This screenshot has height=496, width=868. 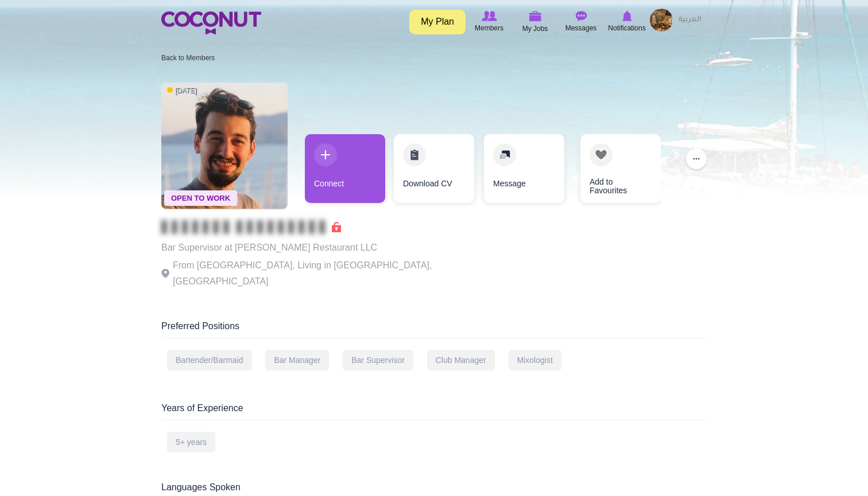 I want to click on a: Browse Members Members, so click(x=489, y=22).